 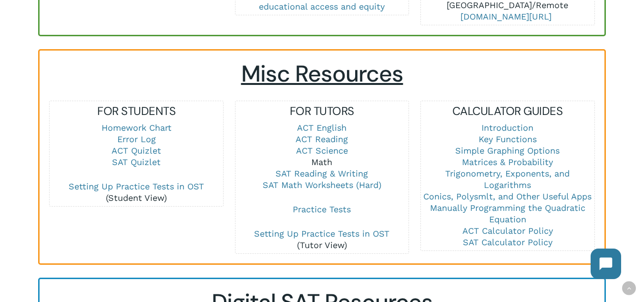 What do you see at coordinates (508, 231) in the screenshot?
I see `a: ACT Calculator Policy` at bounding box center [508, 231].